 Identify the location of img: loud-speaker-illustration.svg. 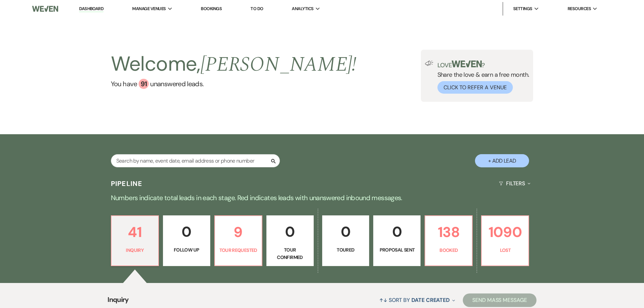
(429, 63).